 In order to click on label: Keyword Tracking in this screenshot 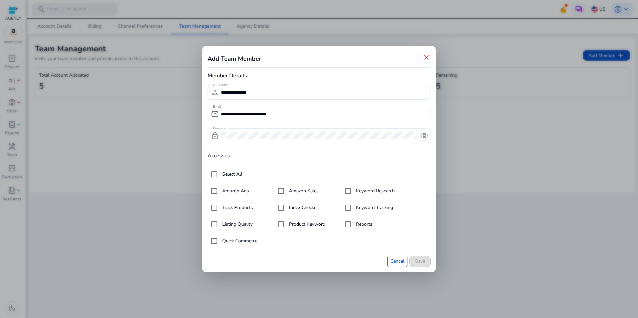, I will do `click(374, 207)`.